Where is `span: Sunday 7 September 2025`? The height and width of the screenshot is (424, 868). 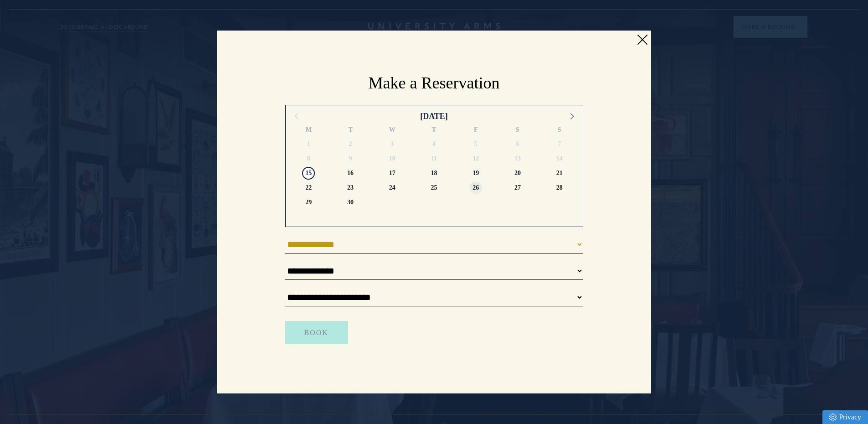 span: Sunday 7 September 2025 is located at coordinates (560, 144).